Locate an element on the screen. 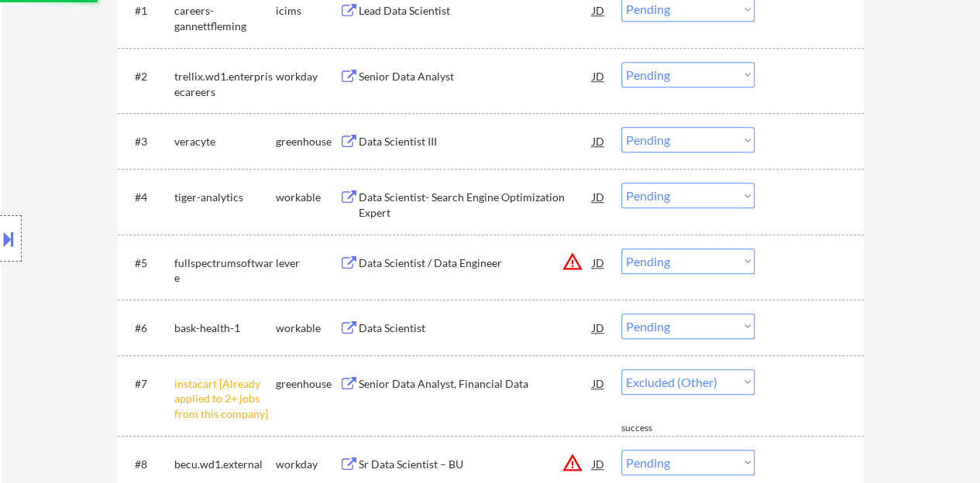 Image resolution: width=980 pixels, height=483 pixels. div: Sr Data Scientist – BU is located at coordinates (476, 465).